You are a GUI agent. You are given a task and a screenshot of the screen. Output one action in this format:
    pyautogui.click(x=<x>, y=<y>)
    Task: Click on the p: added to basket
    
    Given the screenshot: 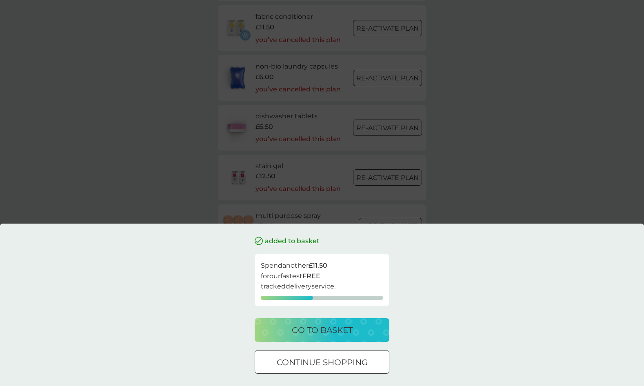 What is the action you would take?
    pyautogui.click(x=292, y=241)
    